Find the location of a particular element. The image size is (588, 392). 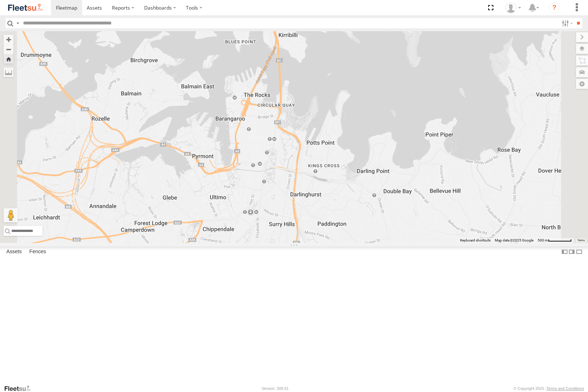

button: Drag Pegman onto the map to open Street View is located at coordinates (11, 215).